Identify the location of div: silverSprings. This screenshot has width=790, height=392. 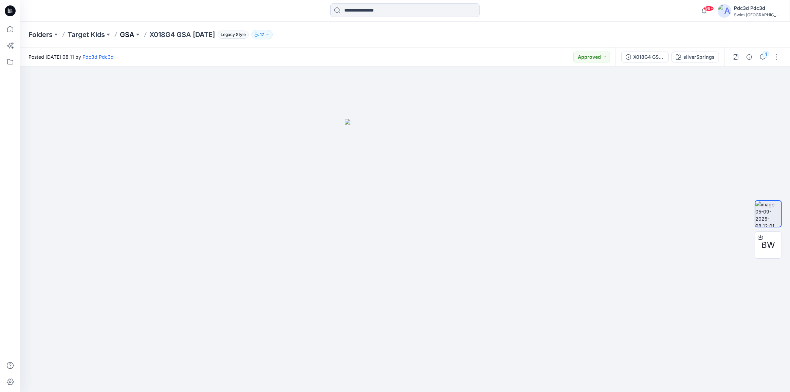
(699, 57).